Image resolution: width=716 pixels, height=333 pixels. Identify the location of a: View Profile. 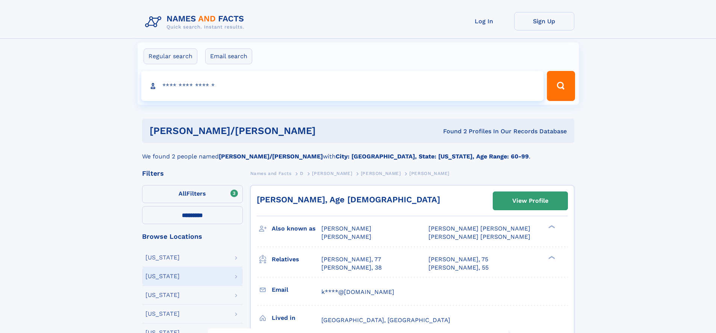
(530, 201).